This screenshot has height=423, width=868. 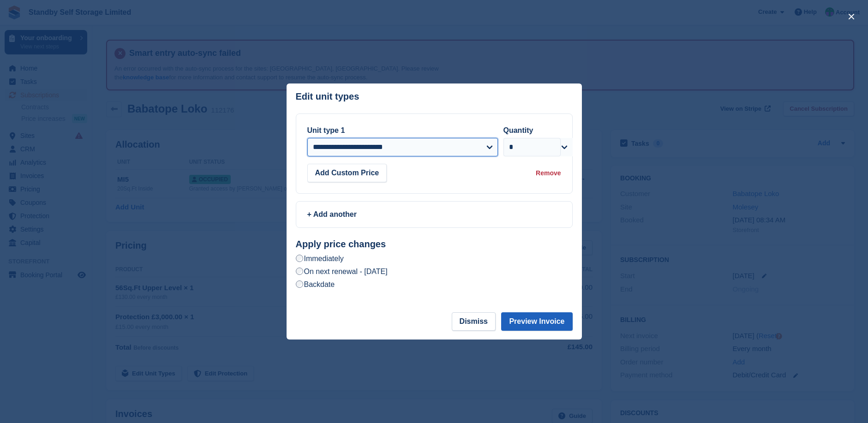 I want to click on input: Immediately, so click(x=299, y=258).